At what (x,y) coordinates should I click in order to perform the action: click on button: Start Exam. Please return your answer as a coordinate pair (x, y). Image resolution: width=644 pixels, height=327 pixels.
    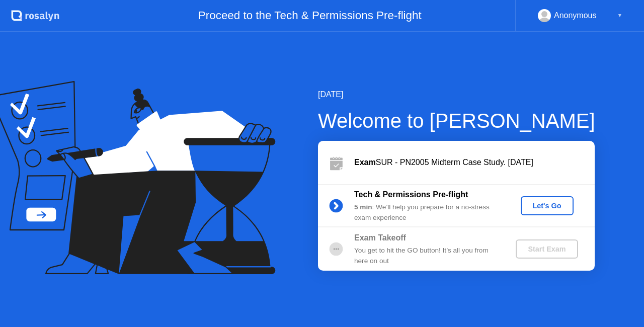
    Looking at the image, I should click on (546, 250).